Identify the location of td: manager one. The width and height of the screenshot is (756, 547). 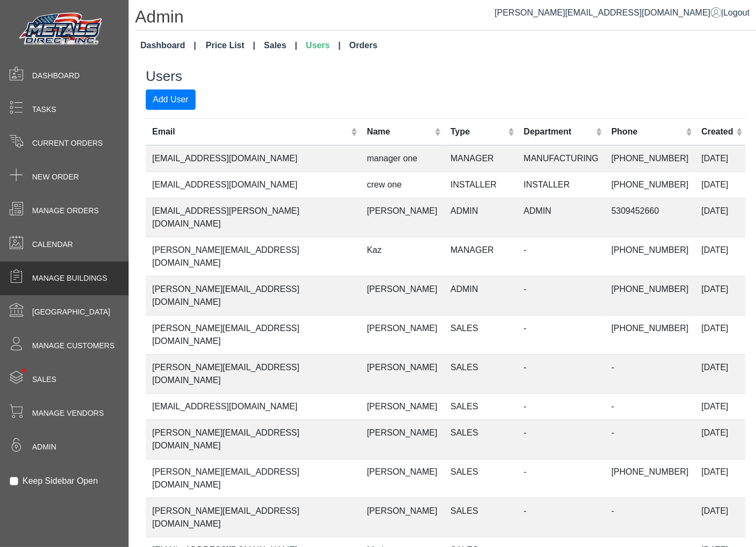
(402, 158).